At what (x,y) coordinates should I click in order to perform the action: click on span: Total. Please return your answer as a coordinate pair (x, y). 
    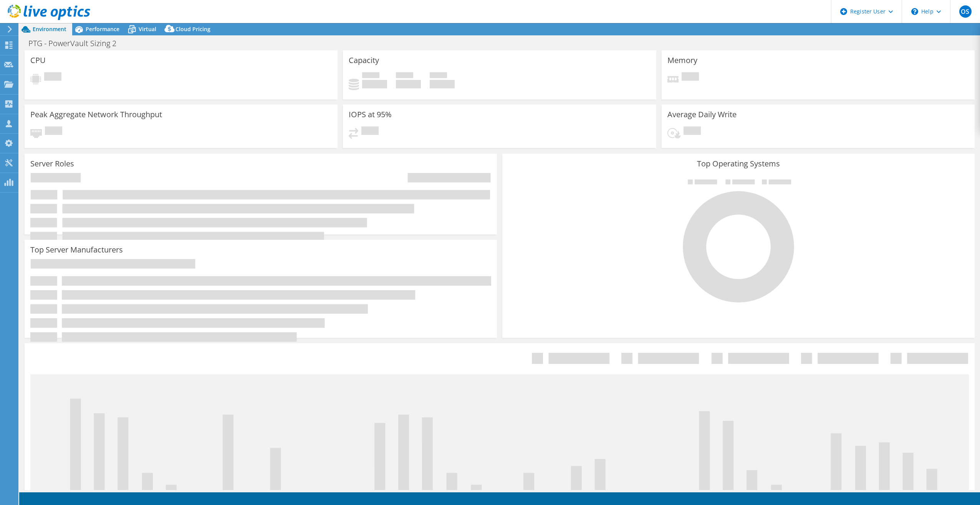
    Looking at the image, I should click on (438, 76).